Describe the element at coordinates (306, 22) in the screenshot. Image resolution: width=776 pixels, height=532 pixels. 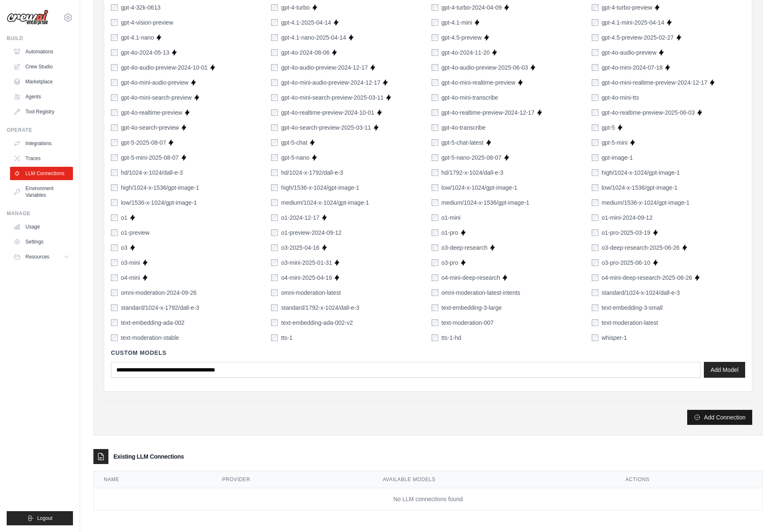
I see `label: gpt-4.1-2025-04-14` at that location.